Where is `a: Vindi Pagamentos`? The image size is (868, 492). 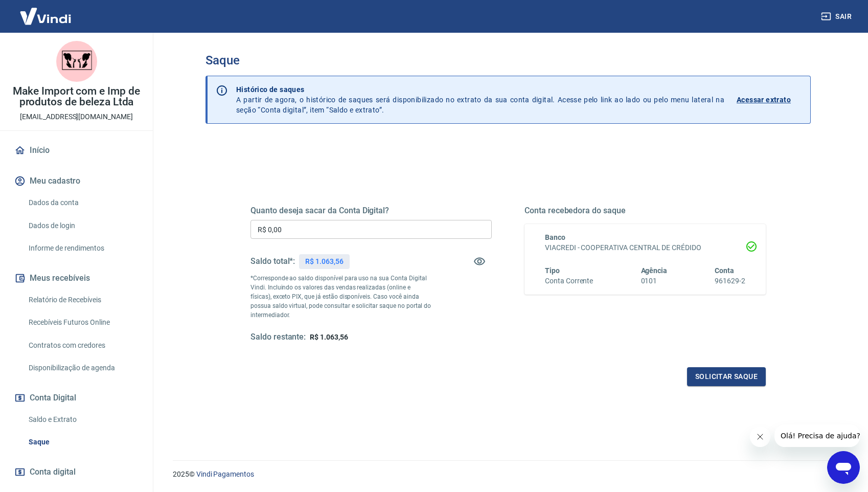 a: Vindi Pagamentos is located at coordinates (225, 474).